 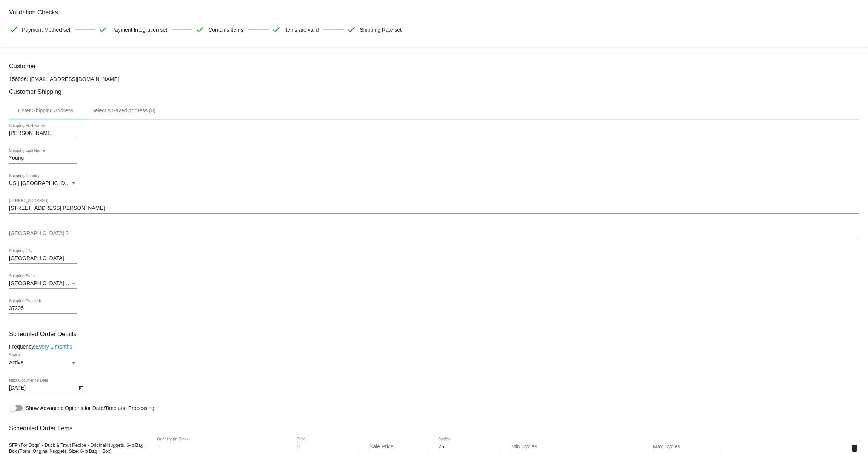 I want to click on input: Shipping First Name, so click(x=43, y=133).